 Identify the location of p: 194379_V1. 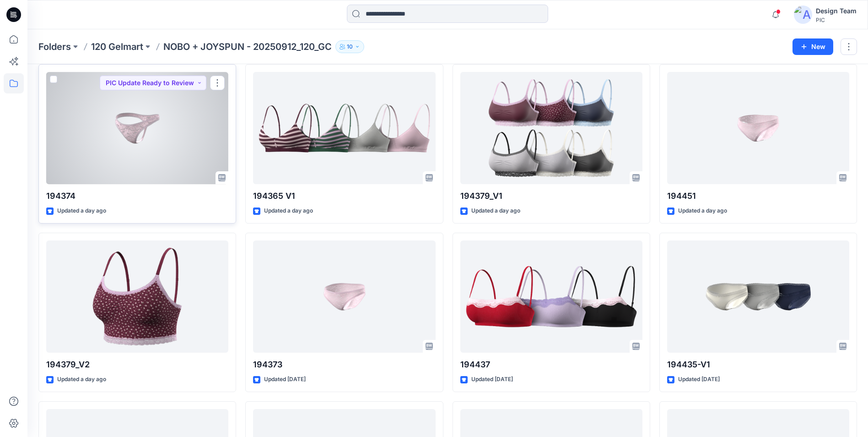
(552, 196).